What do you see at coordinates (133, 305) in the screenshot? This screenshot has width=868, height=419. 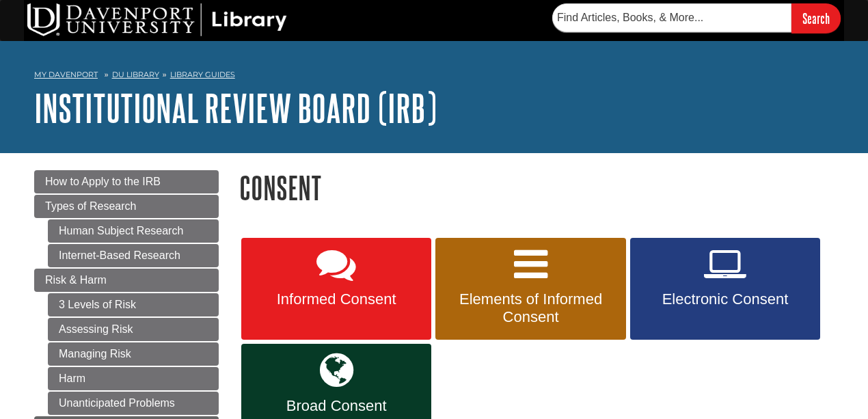 I see `a: 3 Levels of Risk` at bounding box center [133, 305].